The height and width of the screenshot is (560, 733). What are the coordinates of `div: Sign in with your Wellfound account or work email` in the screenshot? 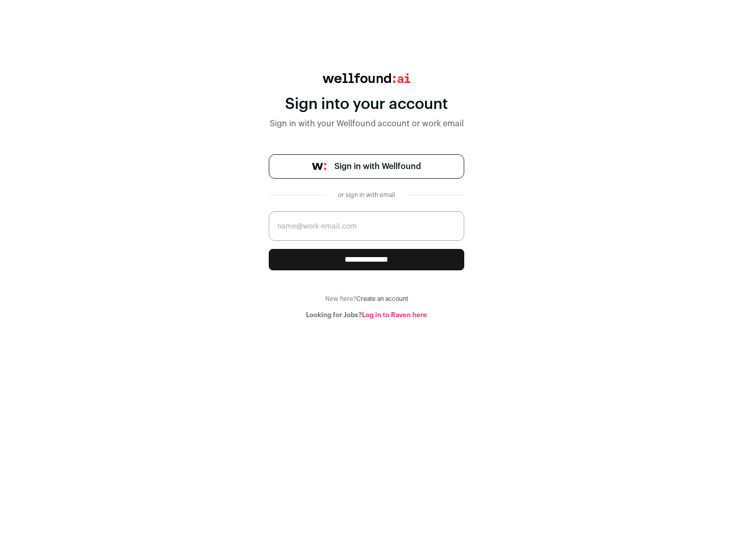 It's located at (366, 124).